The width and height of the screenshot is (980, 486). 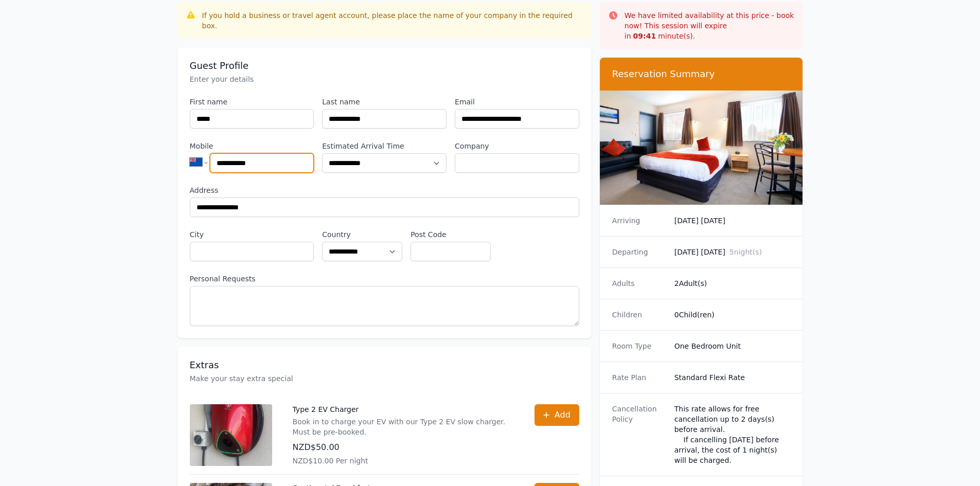 What do you see at coordinates (639, 434) in the screenshot?
I see `dt: Cancellation Policy` at bounding box center [639, 434].